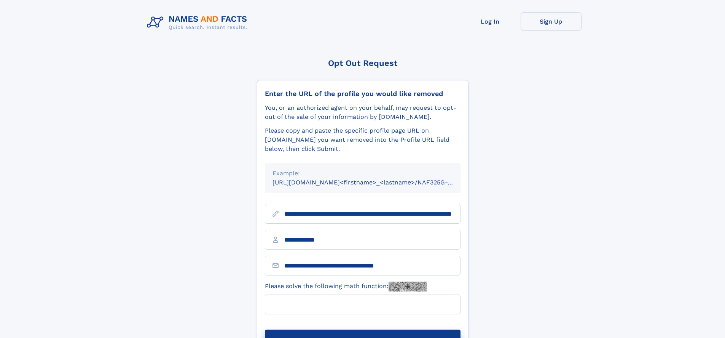  I want to click on div: Enter the URL of the profile you would like removed, so click(363, 94).